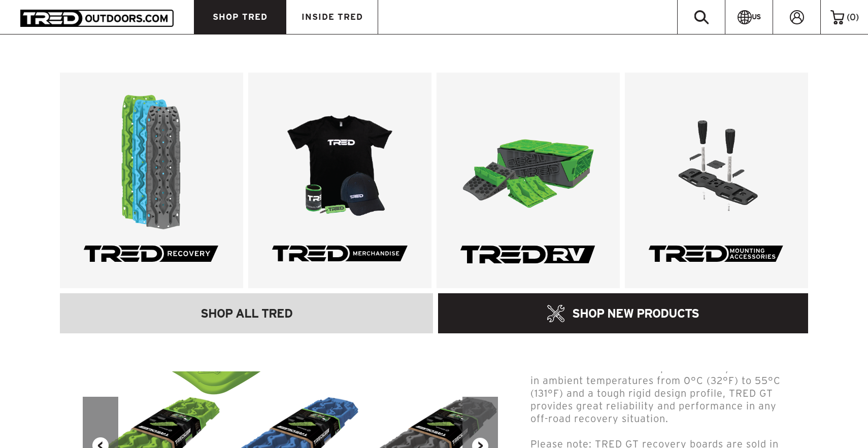  I want to click on span: SHOP TRED, so click(240, 17).